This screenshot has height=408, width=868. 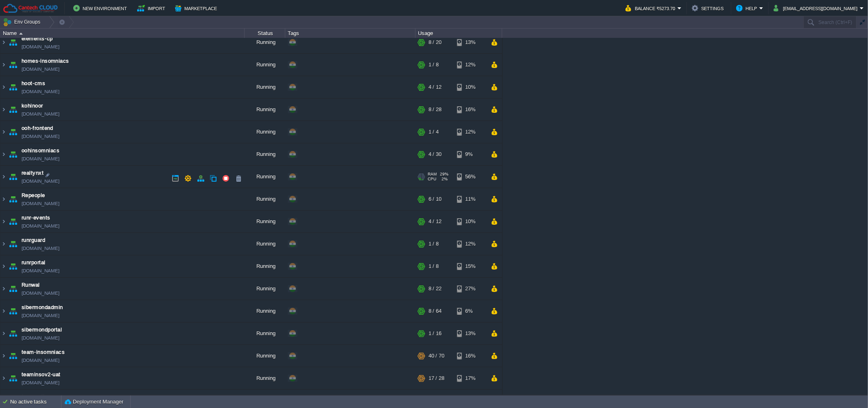 I want to click on div: 15%, so click(x=470, y=266).